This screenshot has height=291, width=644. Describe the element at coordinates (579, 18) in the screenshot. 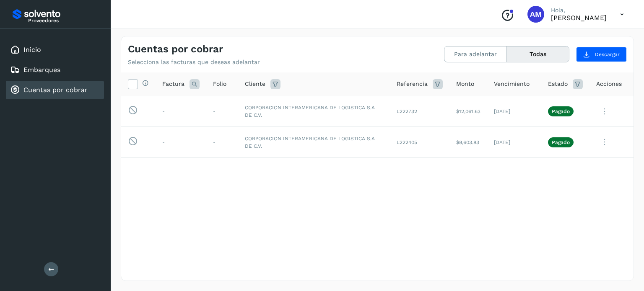

I see `p: Atziri Mireya Rodriguez Arreola` at that location.